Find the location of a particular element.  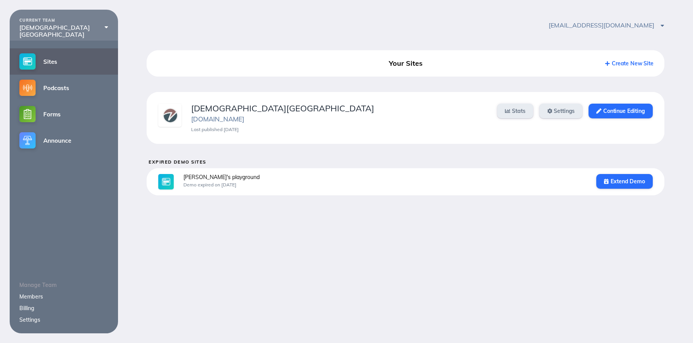

img: announce-small@2x.png is located at coordinates (27, 140).